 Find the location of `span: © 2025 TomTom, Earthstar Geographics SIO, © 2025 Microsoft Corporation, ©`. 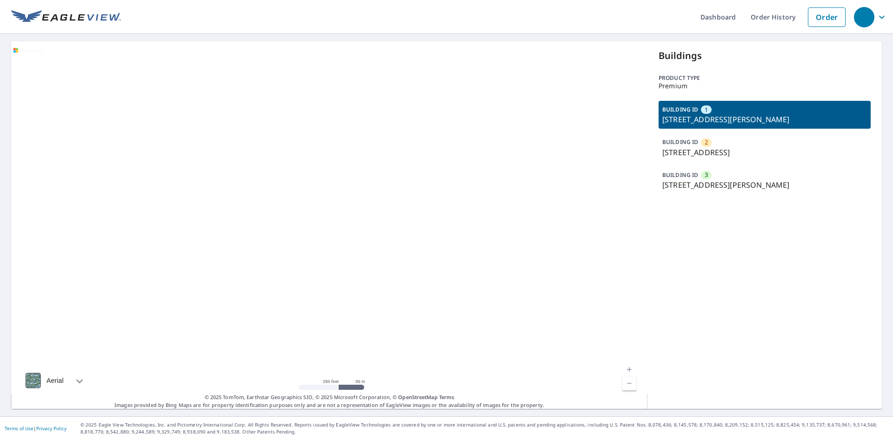

span: © 2025 TomTom, Earthstar Geographics SIO, © 2025 Microsoft Corporation, © is located at coordinates (329, 398).